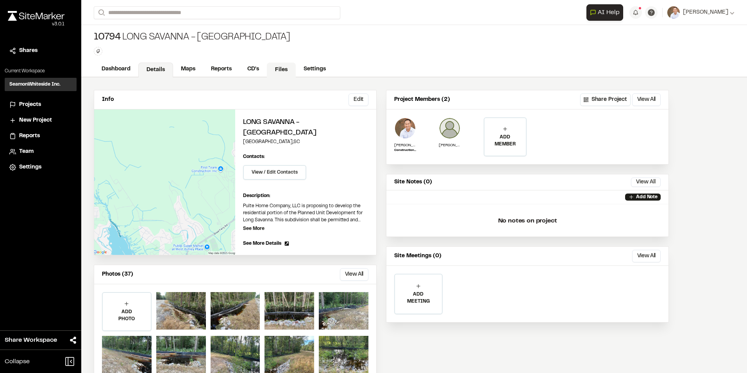 The width and height of the screenshot is (747, 373). Describe the element at coordinates (418, 256) in the screenshot. I see `p: Site Meetings (0)` at that location.